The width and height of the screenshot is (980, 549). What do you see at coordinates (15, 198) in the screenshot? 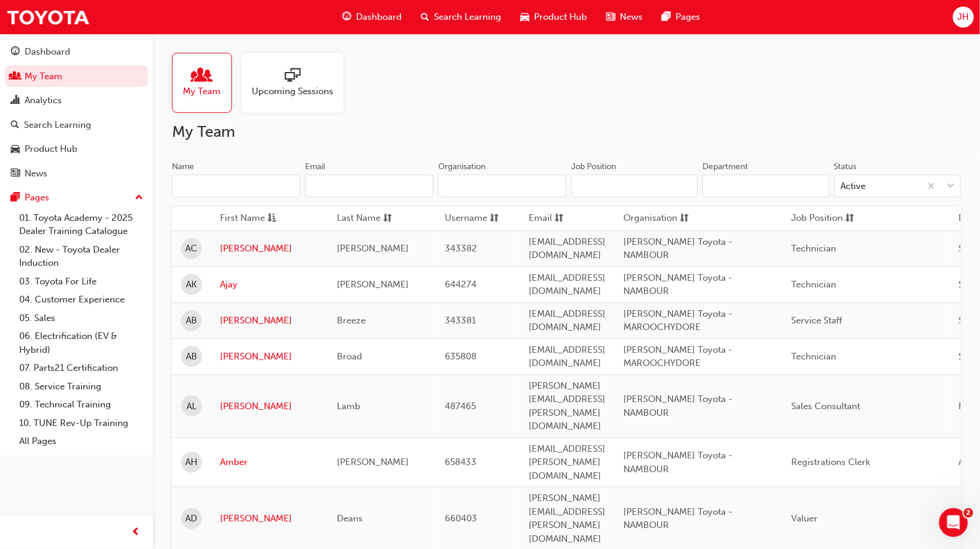
I see `span: pages-icon` at bounding box center [15, 198].